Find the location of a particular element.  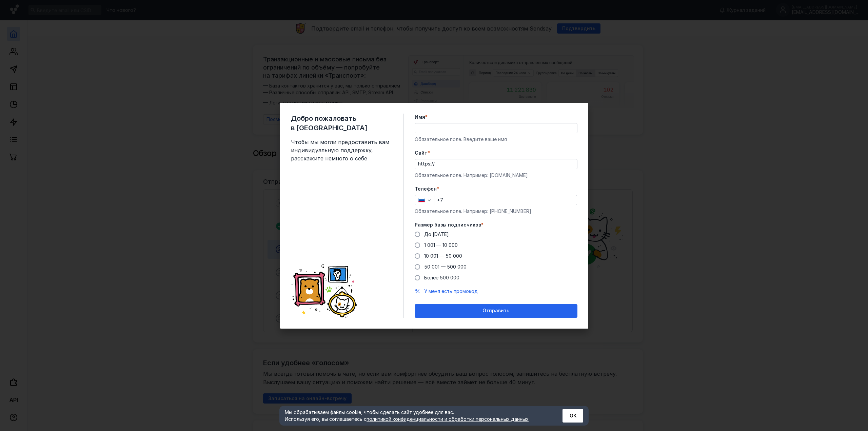

span: 10 001 — 50 000 is located at coordinates (443, 256).